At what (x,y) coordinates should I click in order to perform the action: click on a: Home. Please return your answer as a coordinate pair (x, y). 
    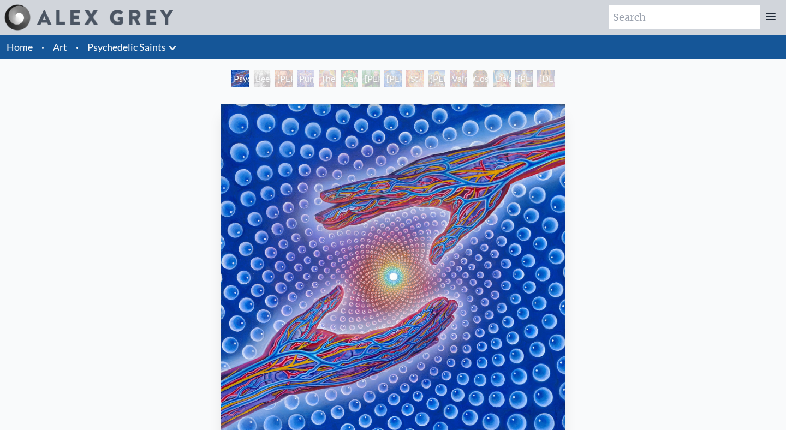
    Looking at the image, I should click on (20, 47).